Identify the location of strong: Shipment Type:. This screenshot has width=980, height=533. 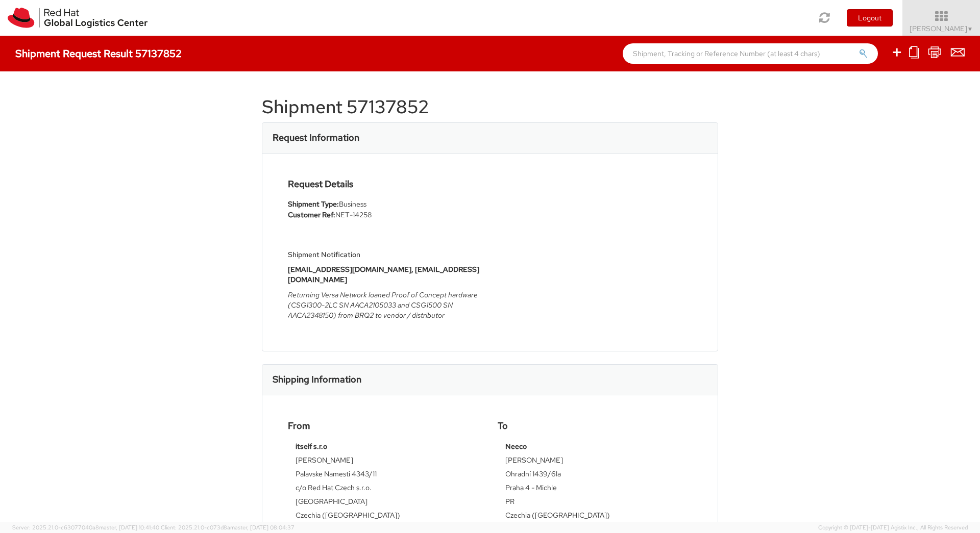
(313, 204).